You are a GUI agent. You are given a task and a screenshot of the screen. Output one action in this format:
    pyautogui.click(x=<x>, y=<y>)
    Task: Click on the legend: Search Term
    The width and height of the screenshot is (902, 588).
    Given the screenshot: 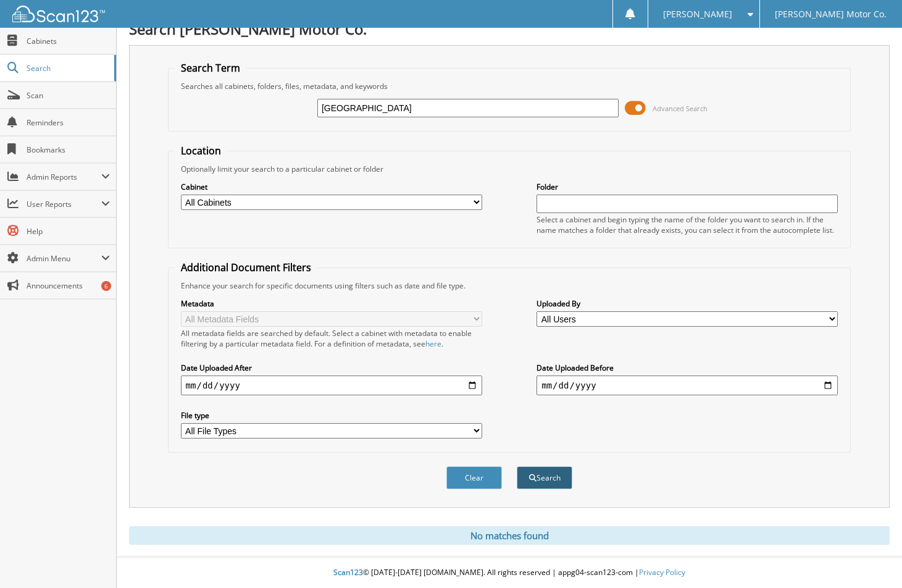 What is the action you would take?
    pyautogui.click(x=211, y=68)
    